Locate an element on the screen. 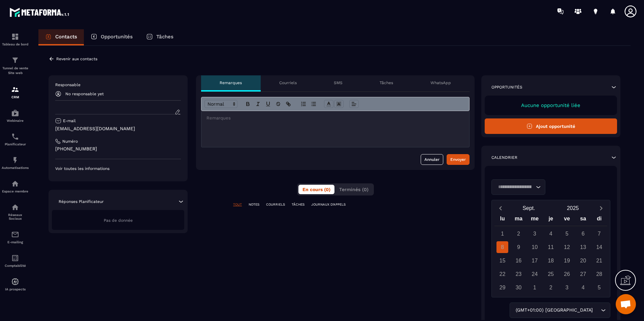  div: me is located at coordinates (534, 220).